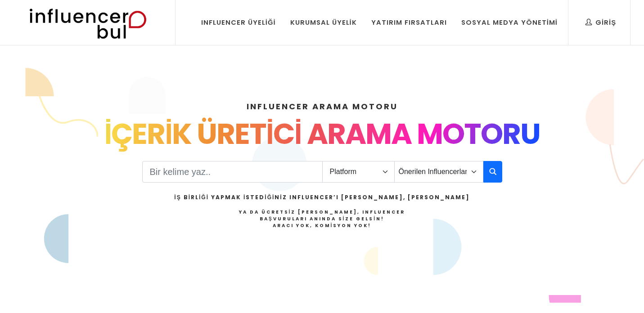 The width and height of the screenshot is (644, 313). I want to click on strong: Aracı Yok, Komisyon Yok!, so click(322, 225).